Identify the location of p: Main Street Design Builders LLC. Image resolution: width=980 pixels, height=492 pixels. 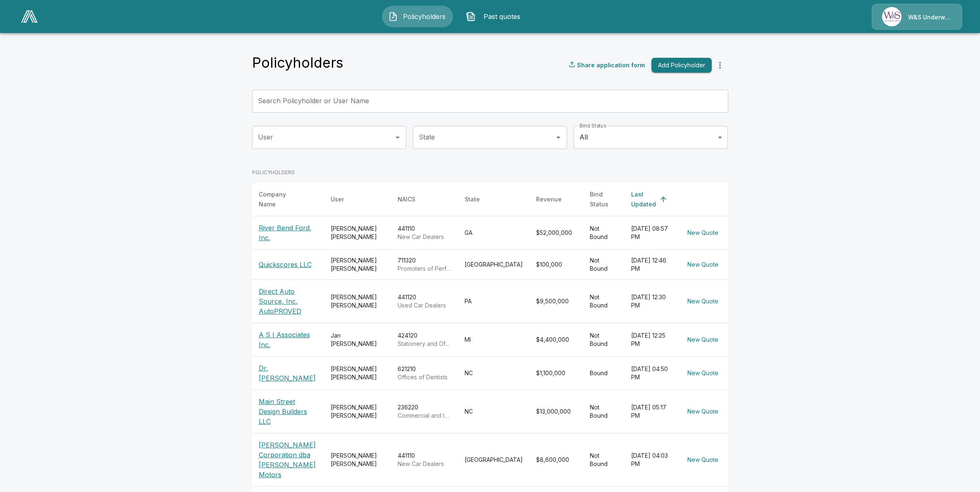
(288, 412).